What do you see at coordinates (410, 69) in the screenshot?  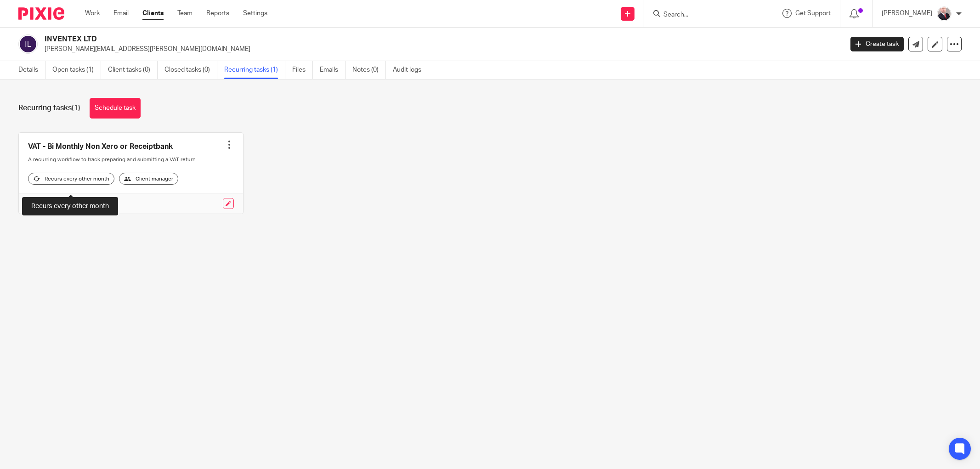 I see `a: Audit logs` at bounding box center [410, 69].